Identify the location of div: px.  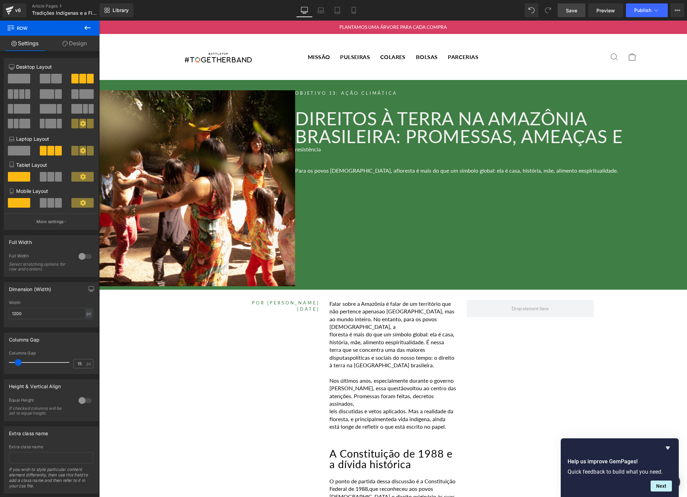
(89, 313).